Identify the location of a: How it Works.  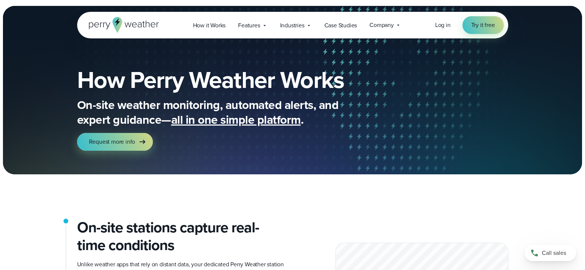
(209, 25).